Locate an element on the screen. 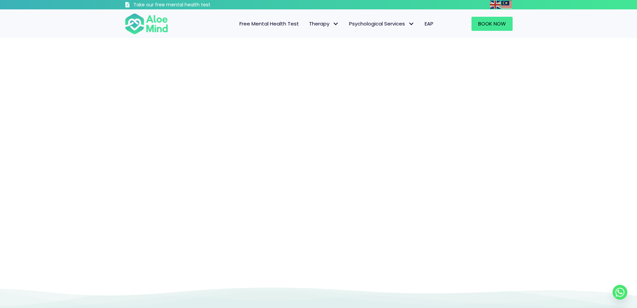 Image resolution: width=637 pixels, height=308 pixels. a: Psychological ServicesPsychological Services: submenu is located at coordinates (382, 24).